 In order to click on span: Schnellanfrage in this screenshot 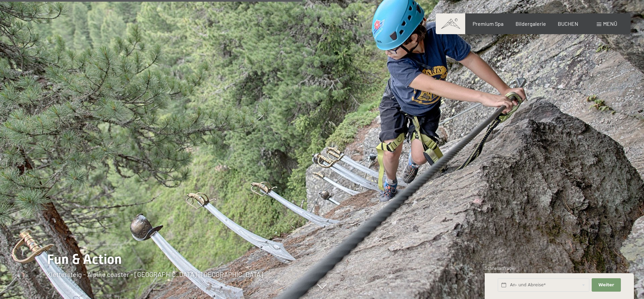, I will do `click(499, 269)`.